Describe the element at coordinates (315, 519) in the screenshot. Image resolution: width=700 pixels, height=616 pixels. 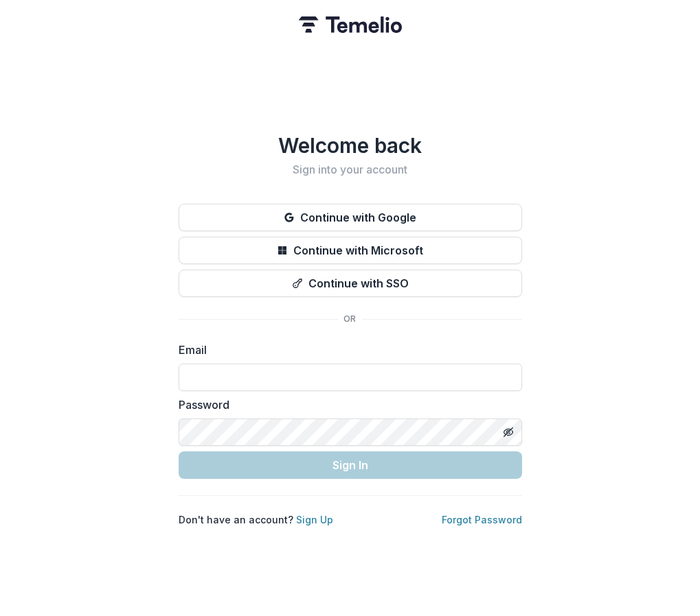
I see `a: Sign Up` at that location.